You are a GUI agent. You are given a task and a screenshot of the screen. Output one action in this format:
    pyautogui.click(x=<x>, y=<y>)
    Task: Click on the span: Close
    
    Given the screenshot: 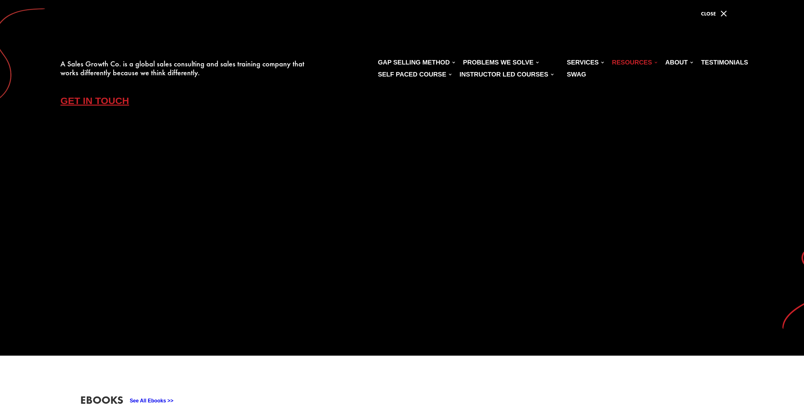 What is the action you would take?
    pyautogui.click(x=708, y=14)
    